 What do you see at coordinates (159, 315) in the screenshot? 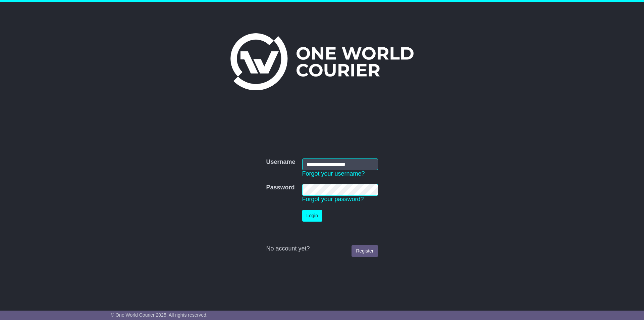
I see `span: © One World Courier 2025. All rights reserved.` at bounding box center [159, 315].